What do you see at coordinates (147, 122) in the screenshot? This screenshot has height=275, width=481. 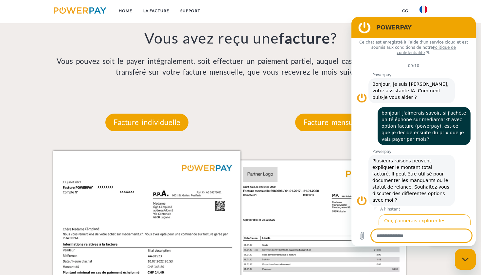 I see `p: Facture individuelle` at bounding box center [147, 122].